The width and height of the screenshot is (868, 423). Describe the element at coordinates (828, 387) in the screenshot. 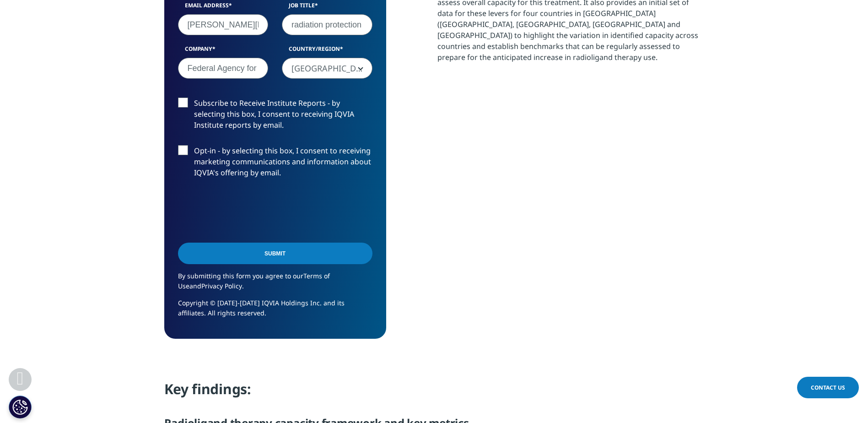

I see `span: Contact Us` at that location.